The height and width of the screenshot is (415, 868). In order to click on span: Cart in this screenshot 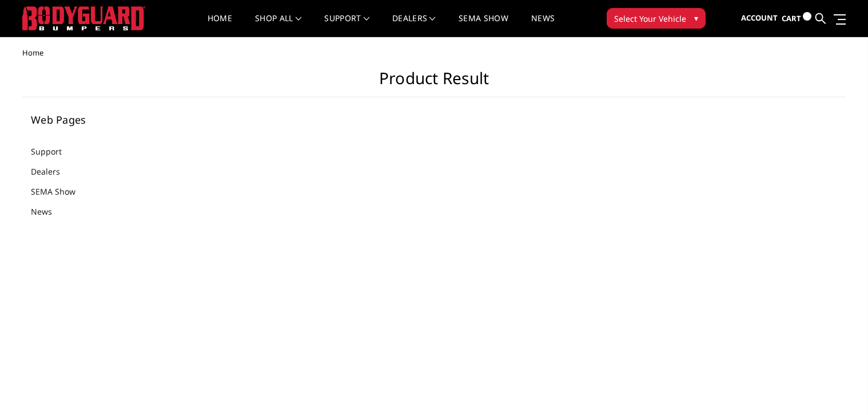, I will do `click(792, 18)`.